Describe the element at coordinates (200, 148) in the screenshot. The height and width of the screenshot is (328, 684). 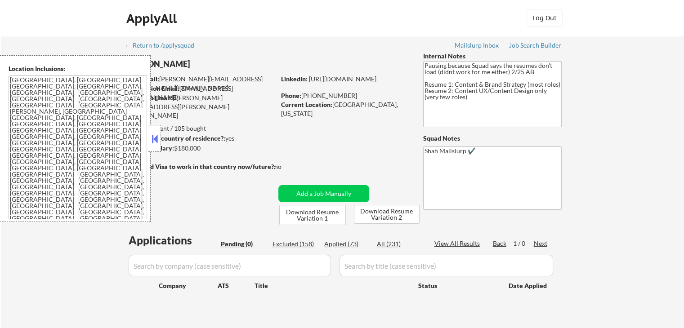
I see `div: $180,000` at that location.